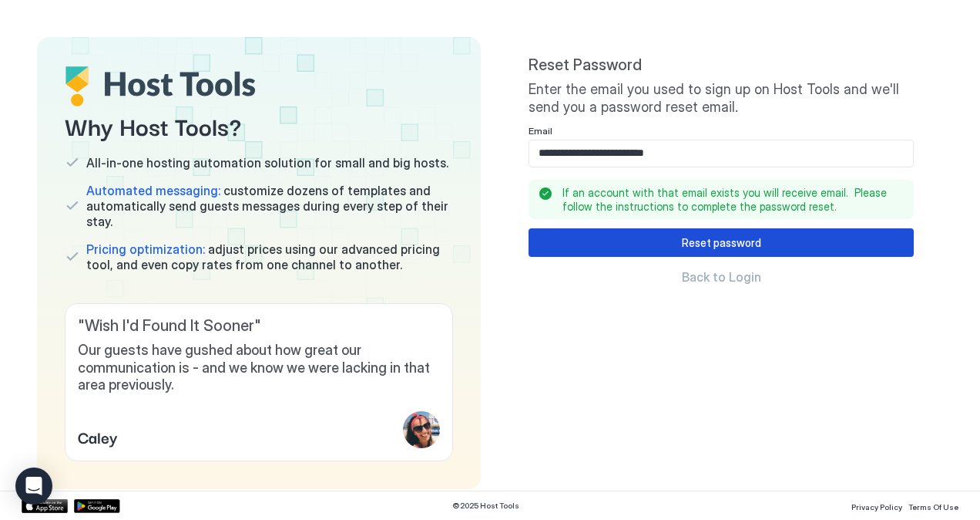  What do you see at coordinates (721, 242) in the screenshot?
I see `button: Reset password` at bounding box center [721, 242].